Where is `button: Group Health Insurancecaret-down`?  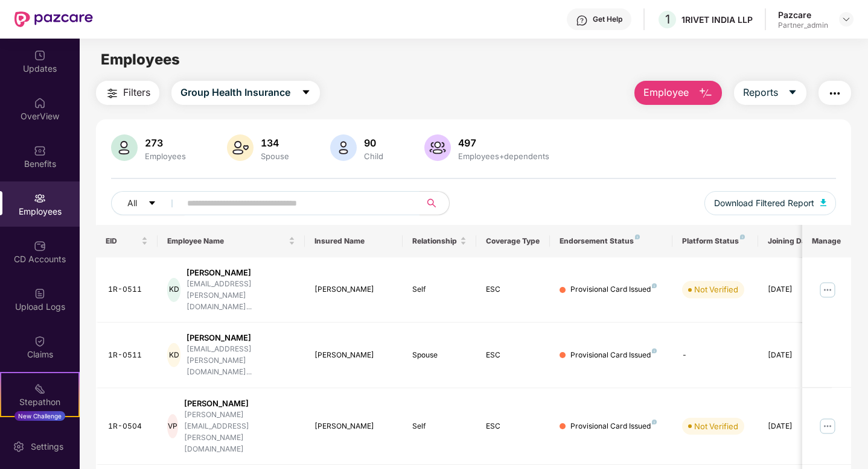
button: Group Health Insurancecaret-down is located at coordinates (246, 93).